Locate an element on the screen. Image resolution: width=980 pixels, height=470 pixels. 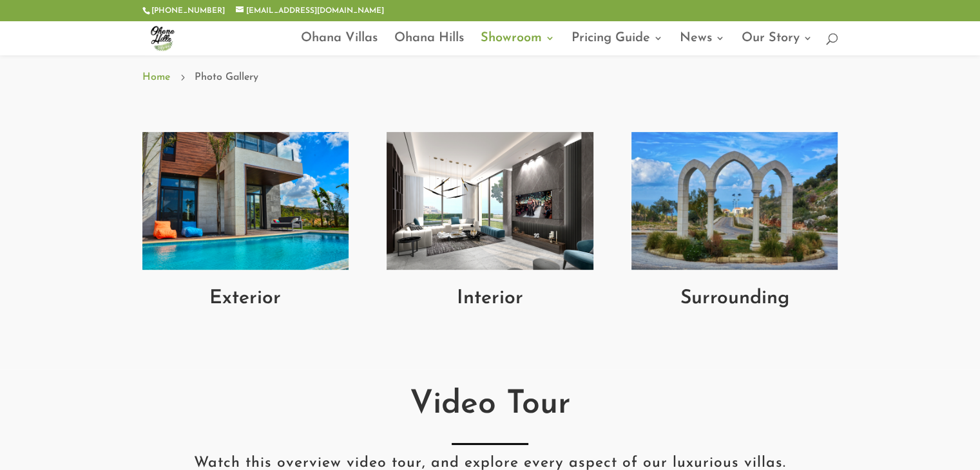
h2: Surrounding is located at coordinates (734, 302).